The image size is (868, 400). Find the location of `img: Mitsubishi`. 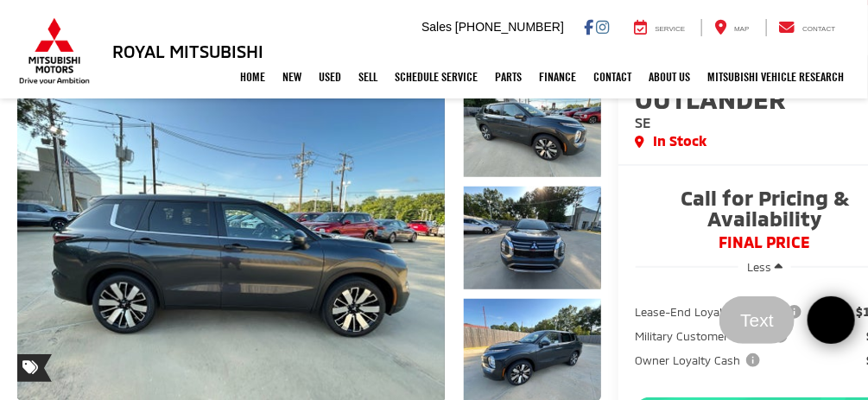

img: Mitsubishi is located at coordinates (54, 51).